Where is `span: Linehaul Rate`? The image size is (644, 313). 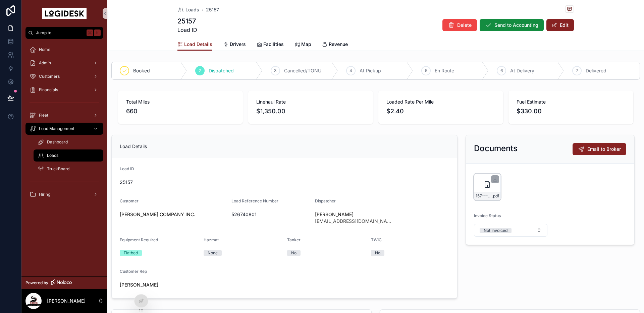 span: Linehaul Rate is located at coordinates (311, 102).